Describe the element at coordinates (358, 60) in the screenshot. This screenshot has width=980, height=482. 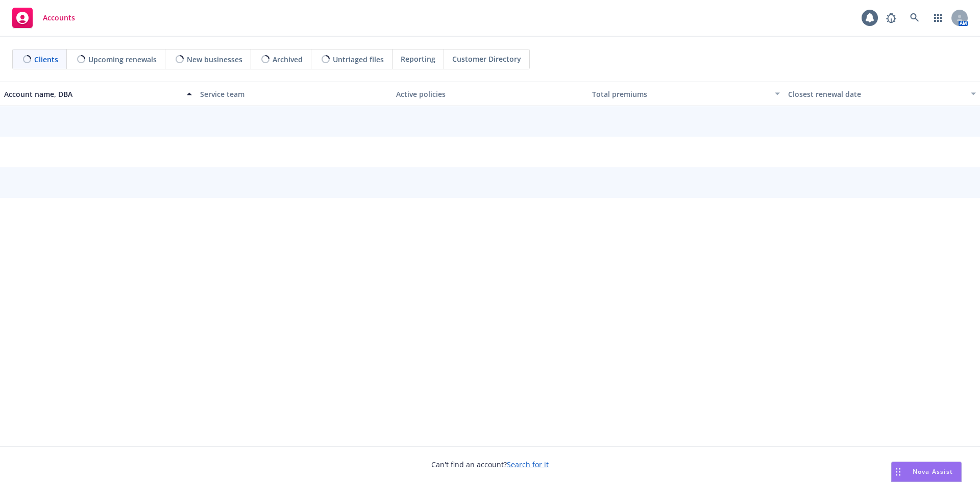
I see `span: Untriaged files` at that location.